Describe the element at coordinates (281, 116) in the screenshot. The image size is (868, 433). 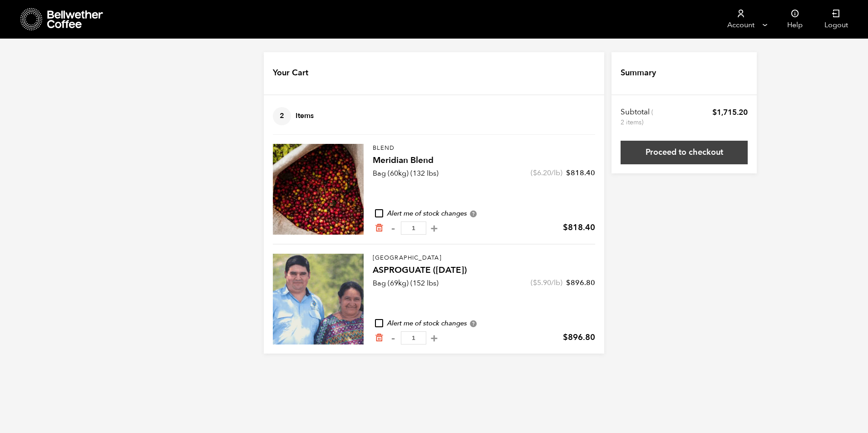
I see `span: 2` at that location.